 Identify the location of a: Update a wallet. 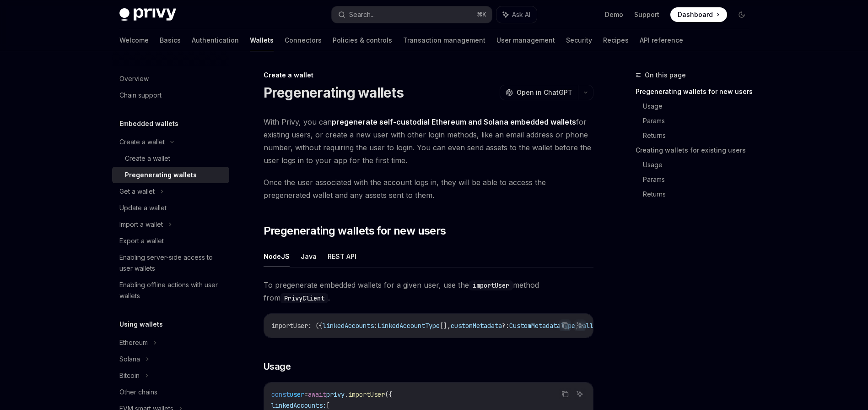
(170, 208).